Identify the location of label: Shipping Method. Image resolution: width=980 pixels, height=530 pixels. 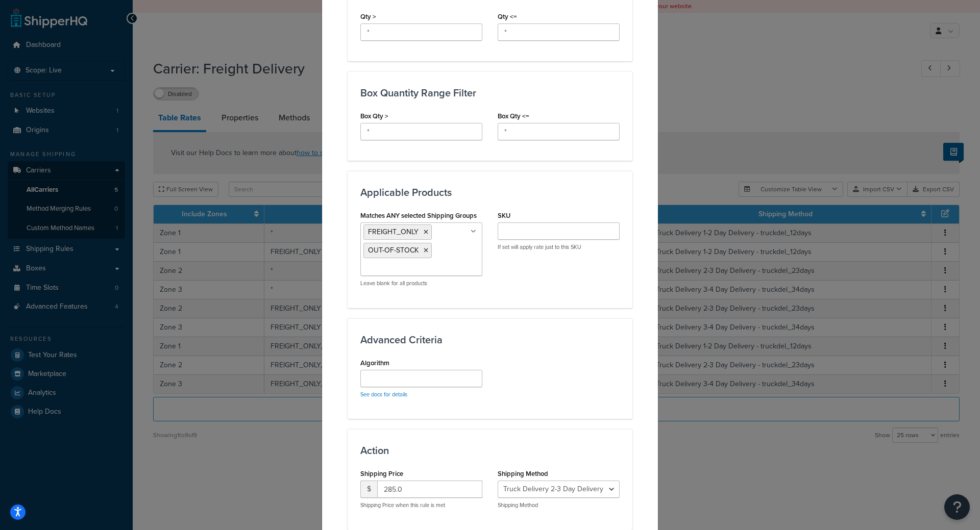
(522, 473).